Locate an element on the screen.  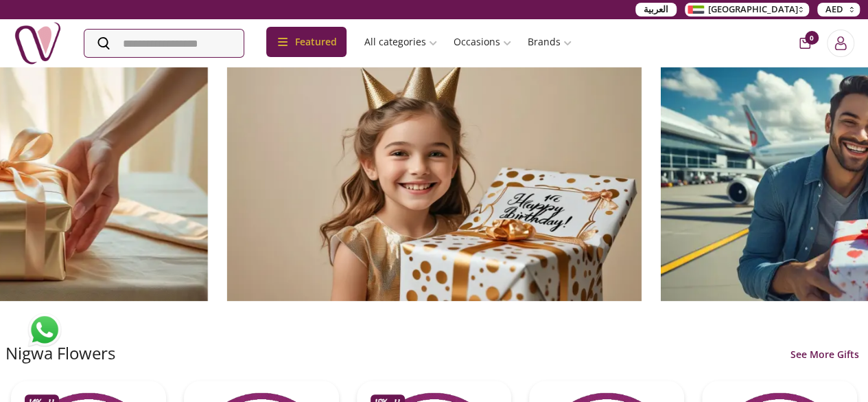
span: العربية is located at coordinates (656, 9).